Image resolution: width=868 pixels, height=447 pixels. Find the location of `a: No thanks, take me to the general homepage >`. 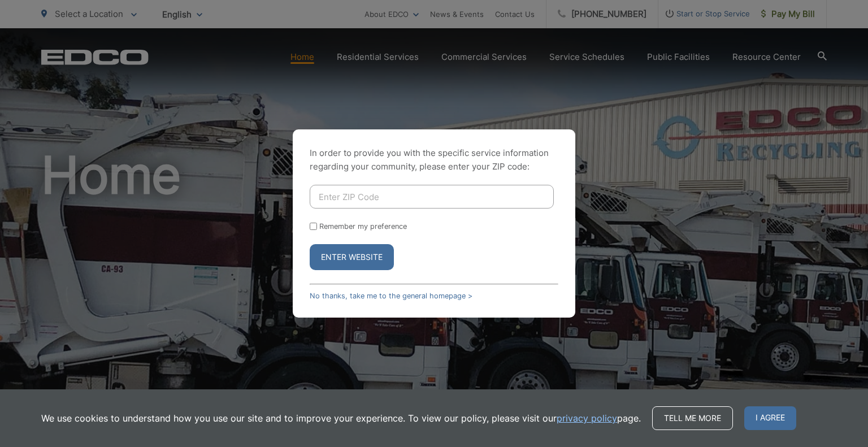

a: No thanks, take me to the general homepage > is located at coordinates (391, 296).